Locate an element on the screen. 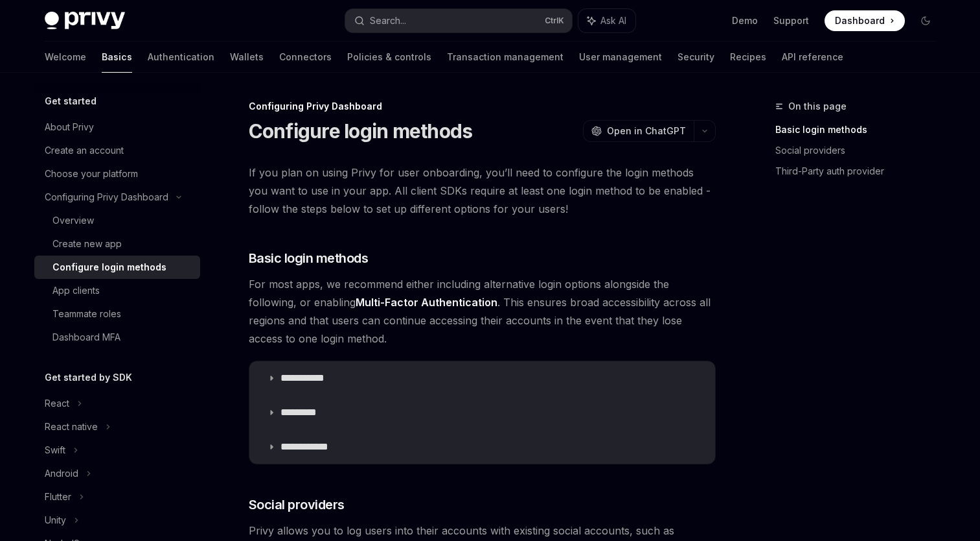 The image size is (980, 541). a: Third-Party auth provider is located at coordinates (861, 171).